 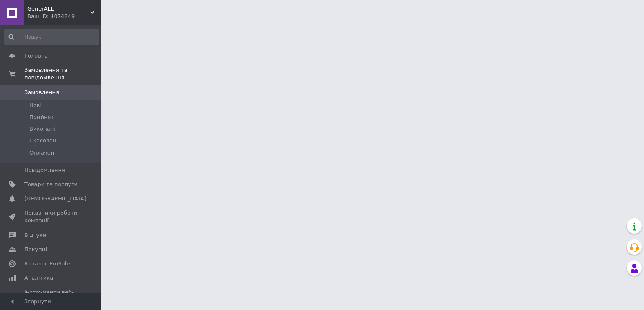 What do you see at coordinates (35, 105) in the screenshot?
I see `span: Нові` at bounding box center [35, 105].